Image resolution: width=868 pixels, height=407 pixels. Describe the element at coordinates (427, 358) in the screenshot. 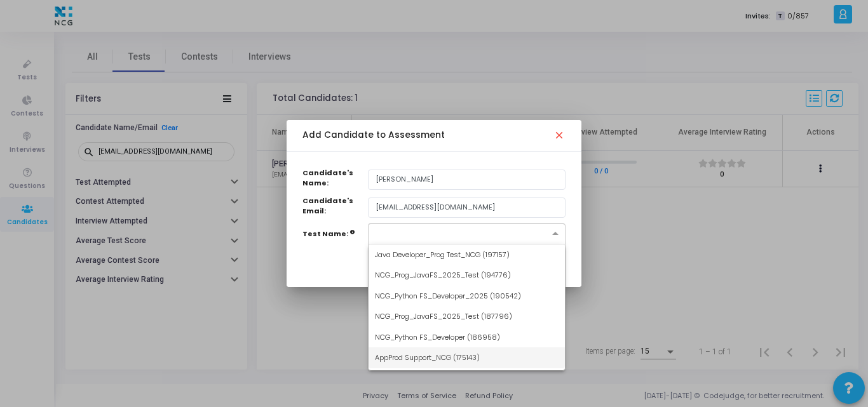

I see `span: AppProd Support_NCG (175143)` at that location.